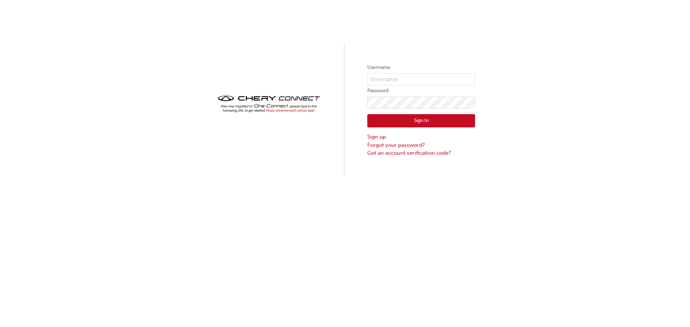 Image resolution: width=690 pixels, height=327 pixels. What do you see at coordinates (421, 91) in the screenshot?
I see `label: Password` at bounding box center [421, 91].